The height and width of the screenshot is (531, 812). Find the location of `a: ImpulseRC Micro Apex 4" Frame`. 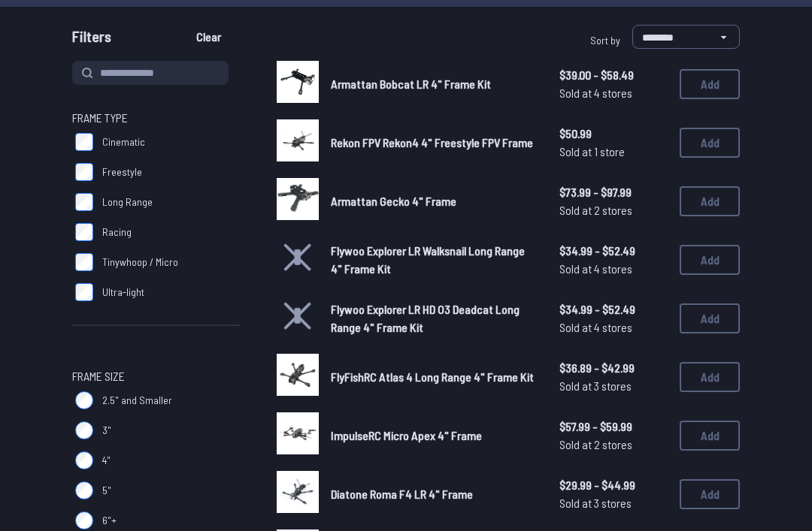

a: ImpulseRC Micro Apex 4" Frame is located at coordinates (433, 436).